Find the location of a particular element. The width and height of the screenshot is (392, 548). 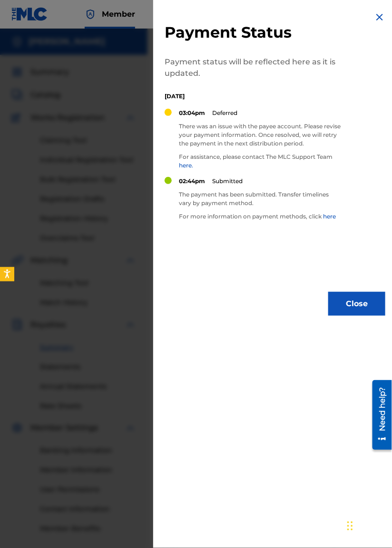

p: There was an issue with the payee account. Please revise your payment information. Once resolved,... is located at coordinates (260, 135).